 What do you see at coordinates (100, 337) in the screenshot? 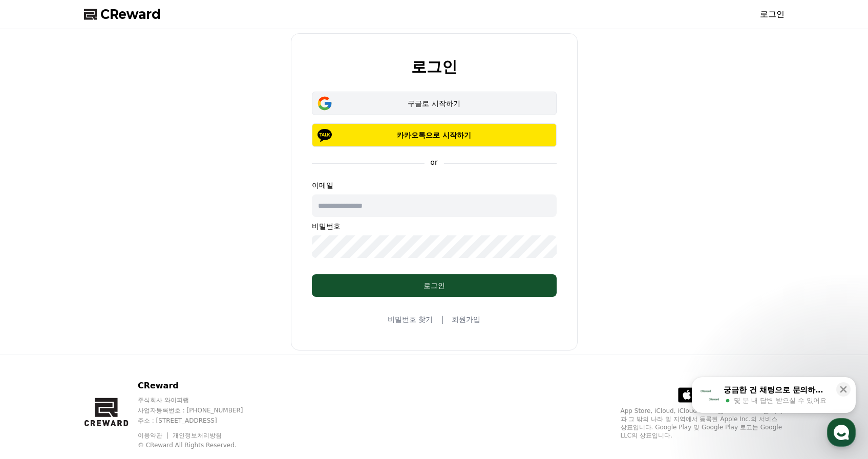
I see `a: 대화` at bounding box center [100, 337].